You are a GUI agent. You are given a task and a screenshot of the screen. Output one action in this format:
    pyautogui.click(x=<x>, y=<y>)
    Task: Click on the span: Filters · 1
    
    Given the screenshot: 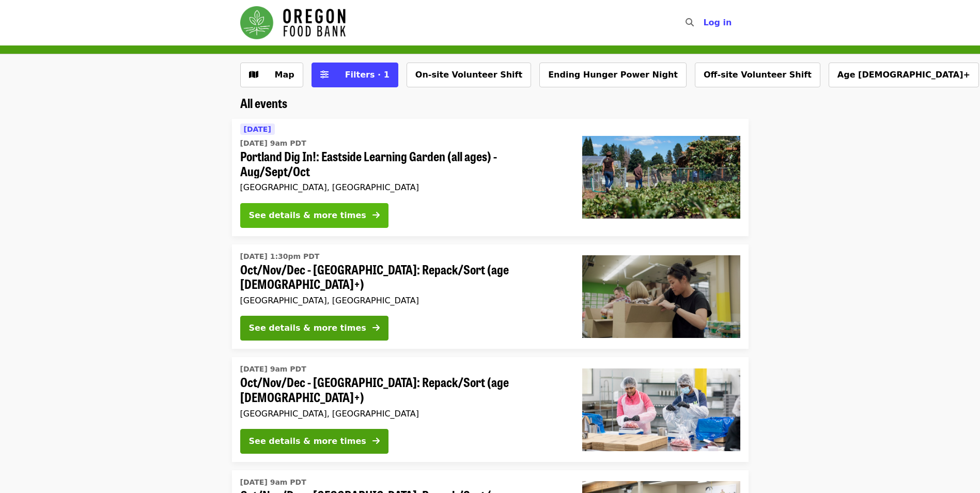 What is the action you would take?
    pyautogui.click(x=367, y=75)
    